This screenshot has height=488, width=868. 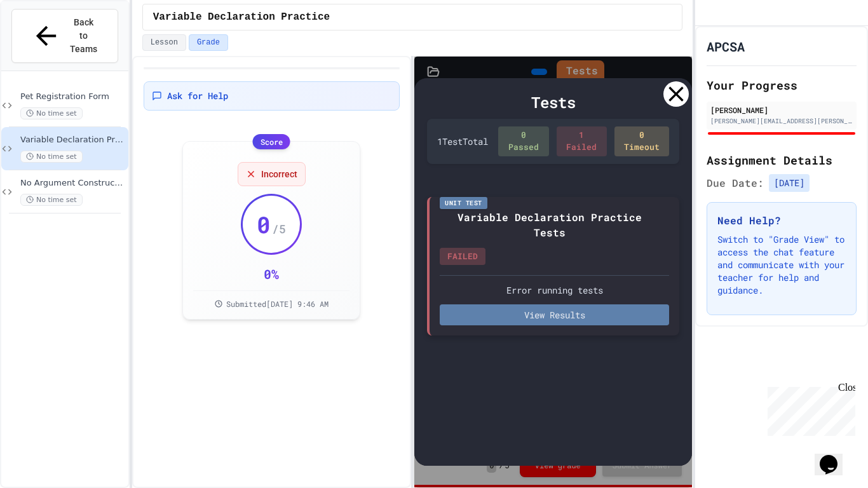 What do you see at coordinates (642, 141) in the screenshot?
I see `div: 0 Timeout` at bounding box center [642, 141].